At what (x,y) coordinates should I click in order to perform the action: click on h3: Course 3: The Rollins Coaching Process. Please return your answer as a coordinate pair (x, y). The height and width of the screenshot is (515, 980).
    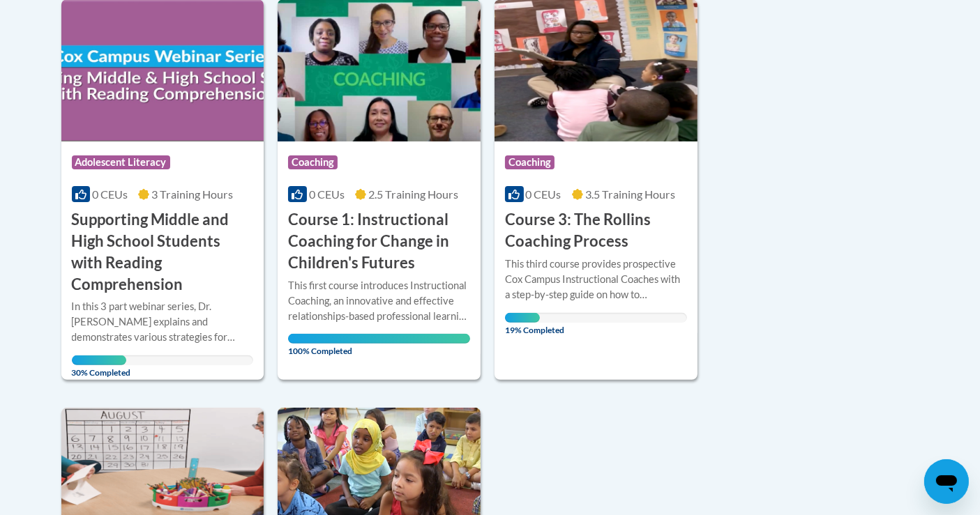
    Looking at the image, I should click on (596, 231).